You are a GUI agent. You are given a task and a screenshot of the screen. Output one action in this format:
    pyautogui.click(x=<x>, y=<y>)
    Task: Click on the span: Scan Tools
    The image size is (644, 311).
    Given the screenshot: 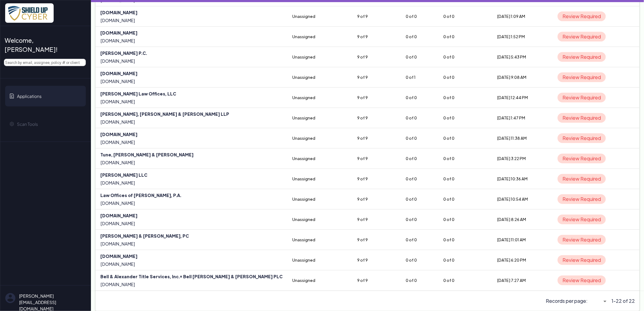 What is the action you would take?
    pyautogui.click(x=27, y=124)
    